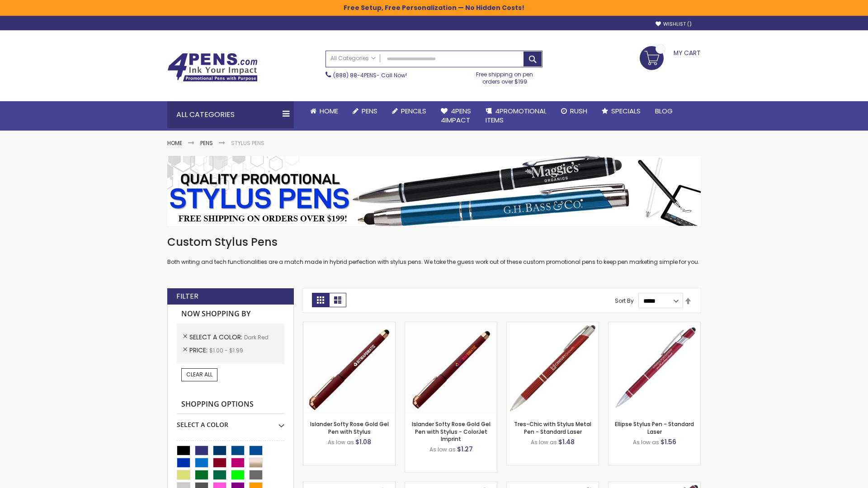  Describe the element at coordinates (434, 250) in the screenshot. I see `div: Both writing and tech functionalities are a match made in hybrid perfection with stylus pens. We ...` at that location.